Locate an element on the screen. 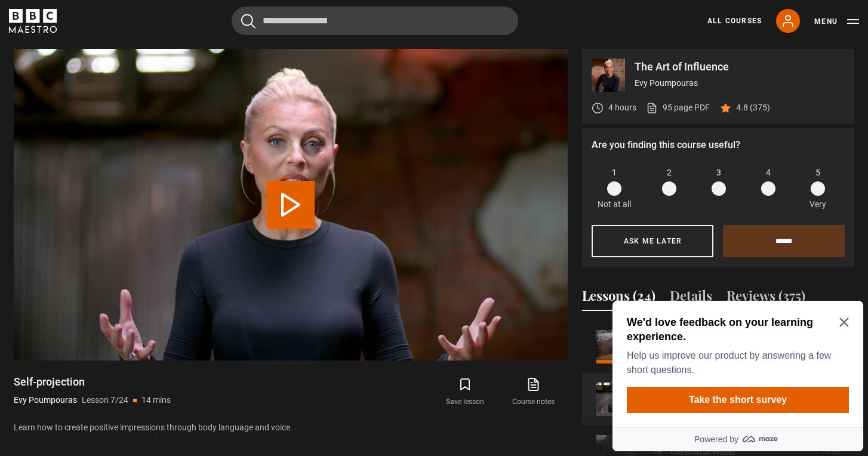  h2: We'd love feedback on your learning experience. is located at coordinates (128, 33).